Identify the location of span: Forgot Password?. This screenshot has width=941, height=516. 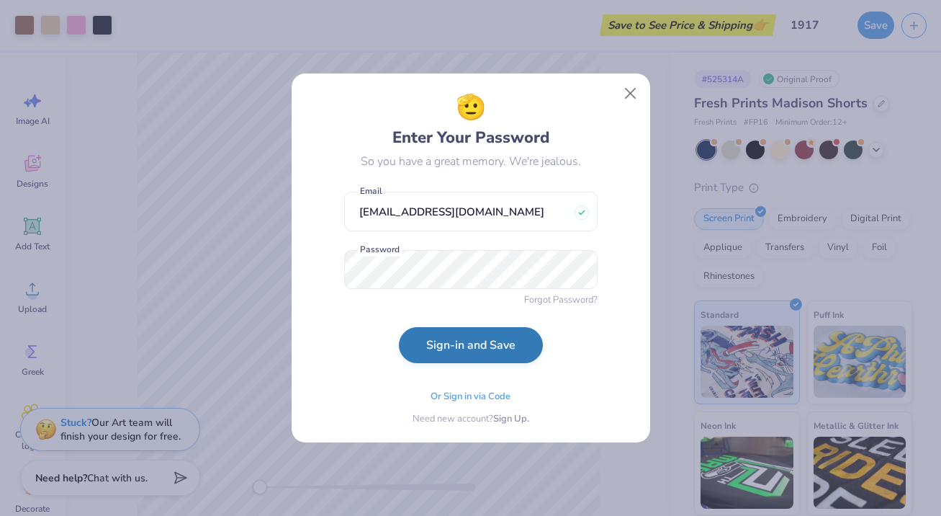
(561, 300).